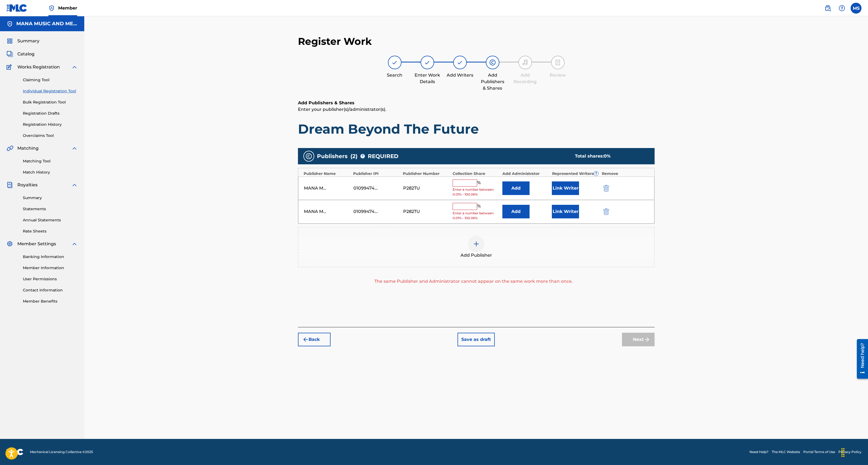  Describe the element at coordinates (68, 8) in the screenshot. I see `span: Member` at that location.